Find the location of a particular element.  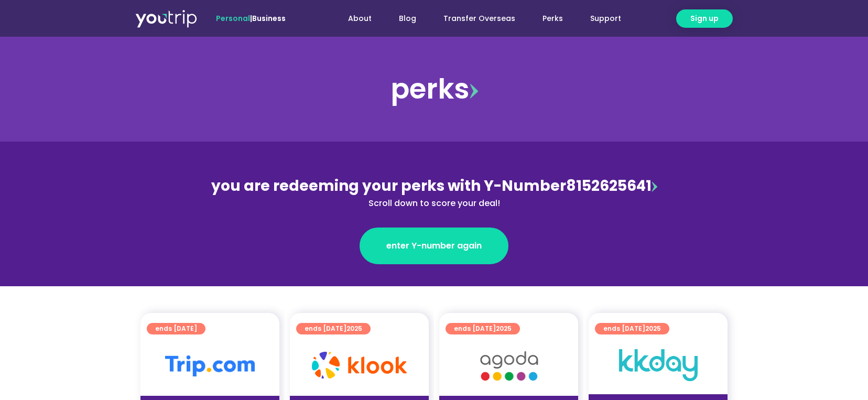

span: Sign up is located at coordinates (705, 18).